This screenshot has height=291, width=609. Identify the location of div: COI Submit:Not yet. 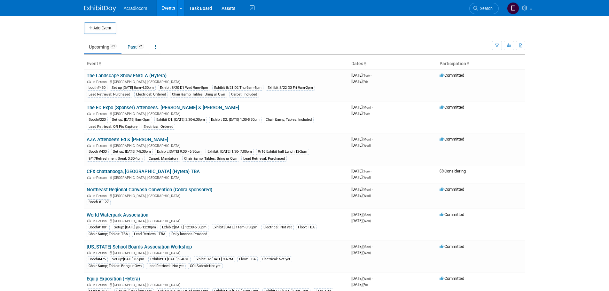
(205, 267).